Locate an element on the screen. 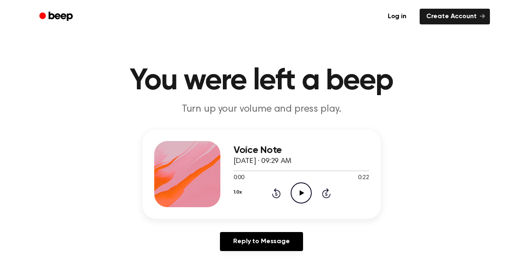 This screenshot has height=280, width=523. button: 1.0x is located at coordinates (238, 192).